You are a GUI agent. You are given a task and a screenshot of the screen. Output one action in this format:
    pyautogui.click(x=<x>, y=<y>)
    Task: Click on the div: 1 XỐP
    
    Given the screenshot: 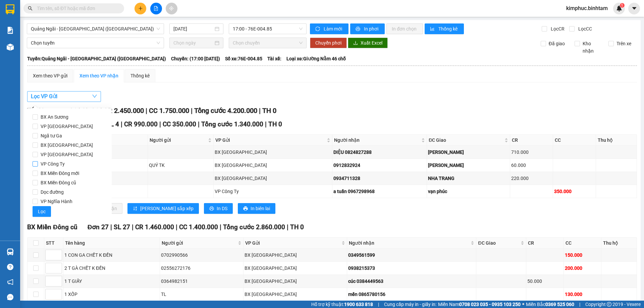 What is the action you would take?
    pyautogui.click(x=111, y=294)
    